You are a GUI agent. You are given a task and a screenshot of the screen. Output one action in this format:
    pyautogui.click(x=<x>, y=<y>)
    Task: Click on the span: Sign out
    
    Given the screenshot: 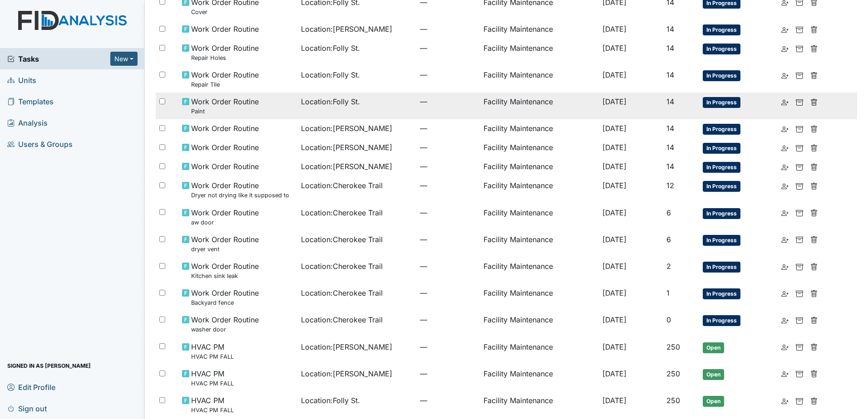 What is the action you would take?
    pyautogui.click(x=27, y=408)
    